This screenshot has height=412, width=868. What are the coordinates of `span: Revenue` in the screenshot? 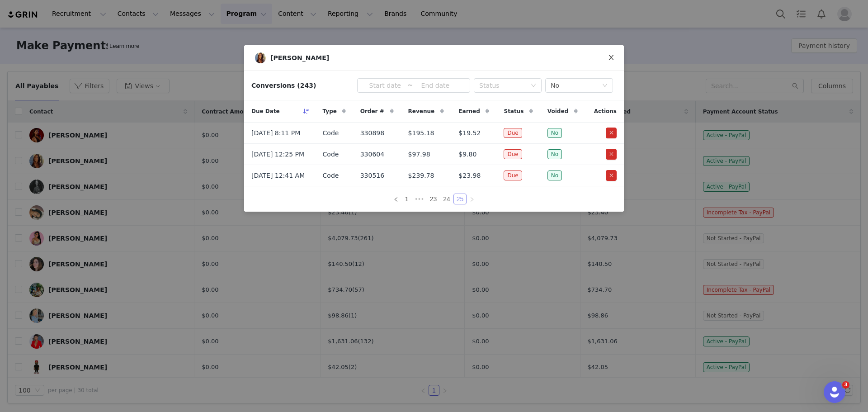 It's located at (422, 111).